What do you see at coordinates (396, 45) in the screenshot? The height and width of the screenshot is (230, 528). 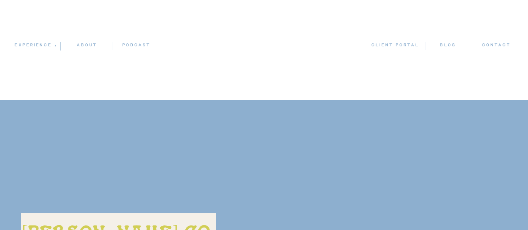 I see `a: client portal` at bounding box center [396, 45].